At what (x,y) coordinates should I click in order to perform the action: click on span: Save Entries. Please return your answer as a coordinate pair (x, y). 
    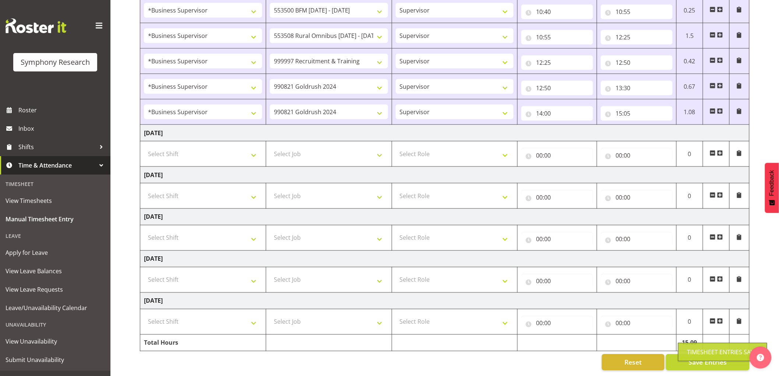
    Looking at the image, I should click on (708, 362).